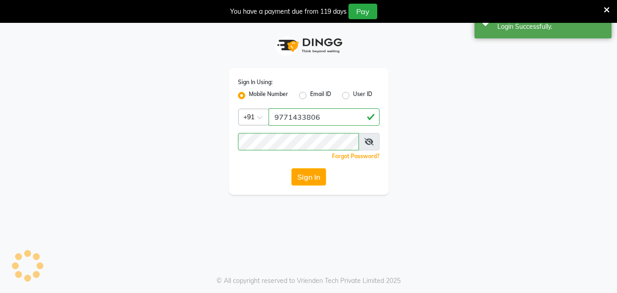 The width and height of the screenshot is (617, 293). I want to click on a: Forgot Password?, so click(356, 156).